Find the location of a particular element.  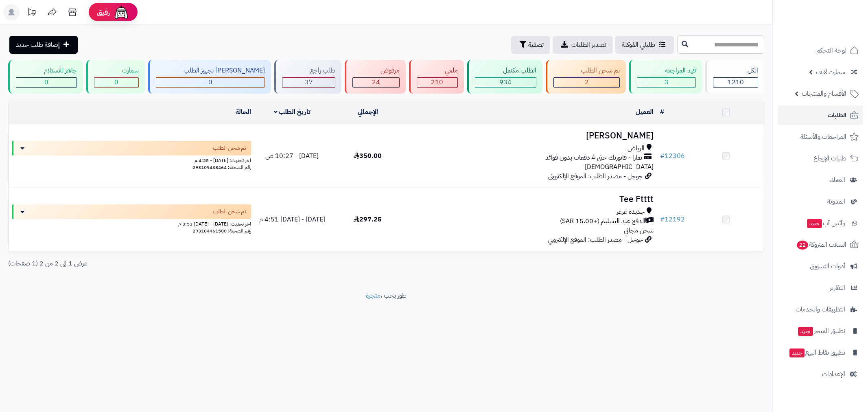

img: ai-face.png is located at coordinates (121, 12).